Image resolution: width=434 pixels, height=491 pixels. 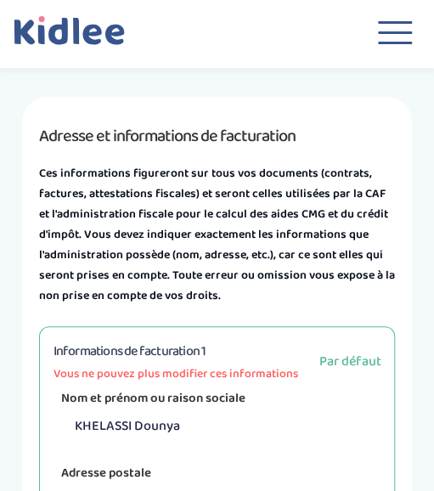 I want to click on p: KHELASSI Dounya, so click(x=223, y=426).